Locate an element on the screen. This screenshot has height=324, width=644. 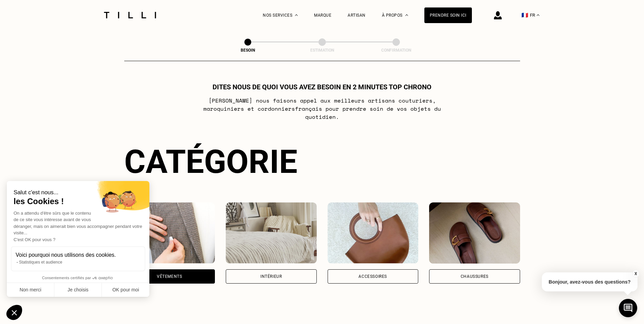
img: Vêtements is located at coordinates (170, 233).